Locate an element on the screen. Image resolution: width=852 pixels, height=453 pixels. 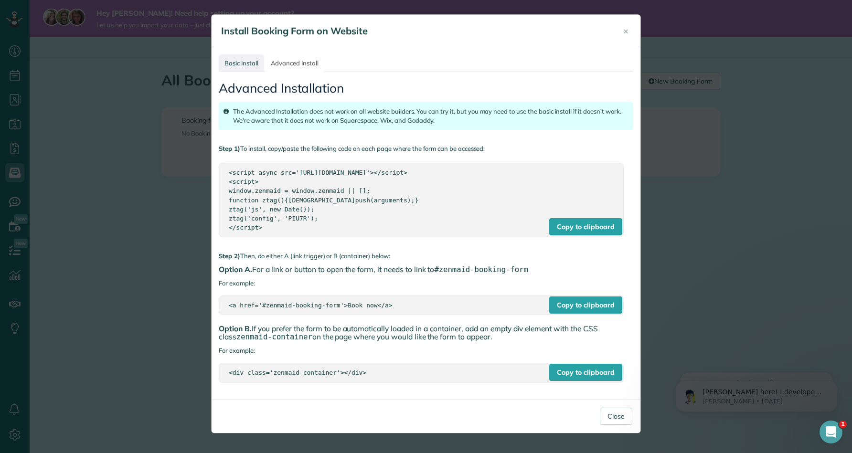
span: zenmaid-container is located at coordinates (274, 337).